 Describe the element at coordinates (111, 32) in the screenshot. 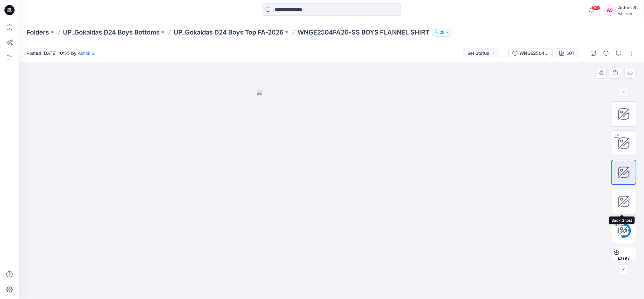

I see `p: UP_Gokaldas D24 Boys Bottoms` at that location.